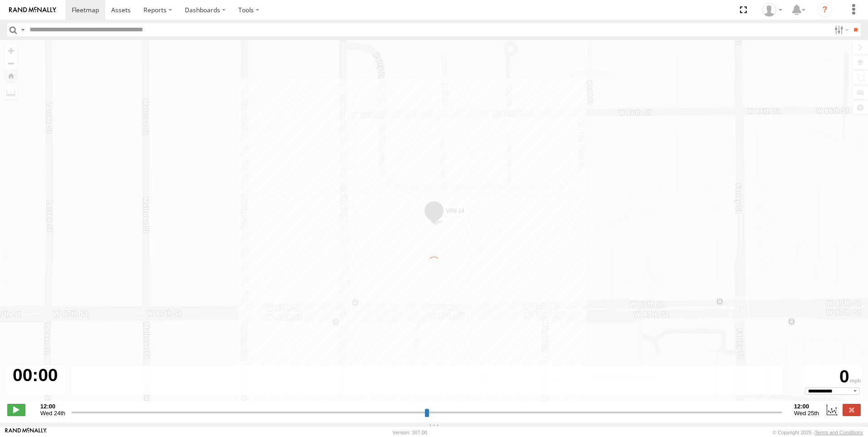  What do you see at coordinates (16, 410) in the screenshot?
I see `label: Play/Stop` at bounding box center [16, 410].